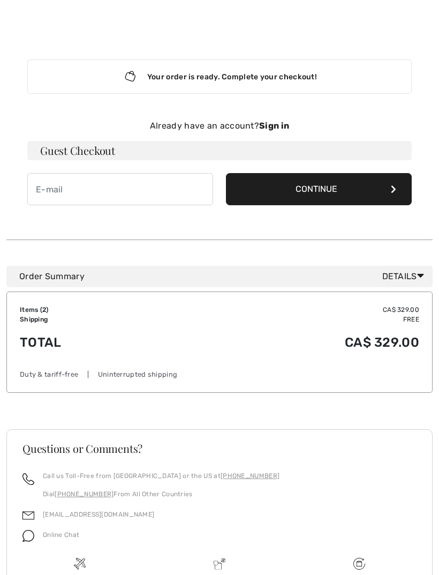 The height and width of the screenshot is (575, 439). What do you see at coordinates (28, 536) in the screenshot?
I see `img: chat` at bounding box center [28, 536].